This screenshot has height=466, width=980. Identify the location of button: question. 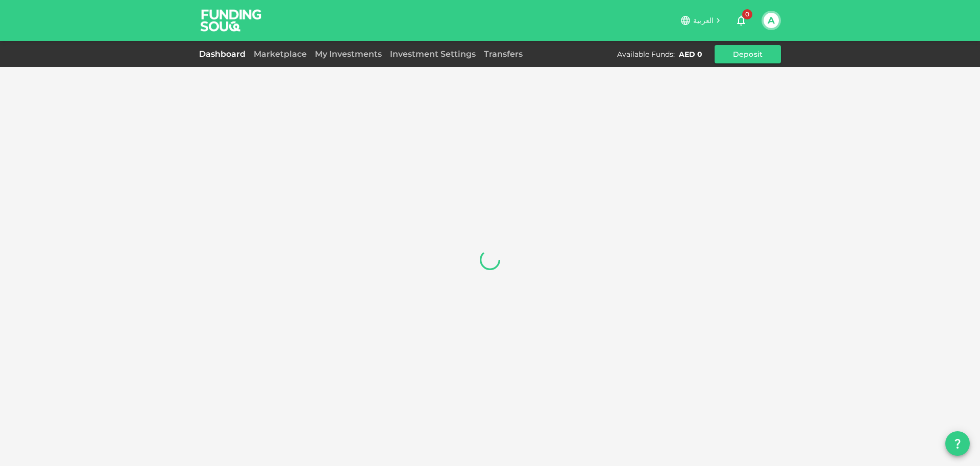
(958, 443).